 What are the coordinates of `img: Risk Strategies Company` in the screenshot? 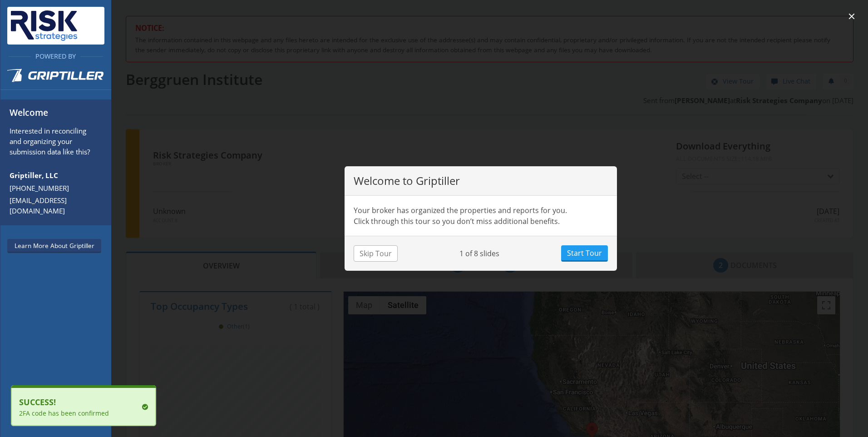 It's located at (44, 25).